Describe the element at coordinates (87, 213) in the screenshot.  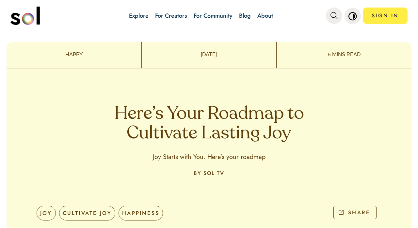
I see `div: CULTIVATE JOY` at that location.